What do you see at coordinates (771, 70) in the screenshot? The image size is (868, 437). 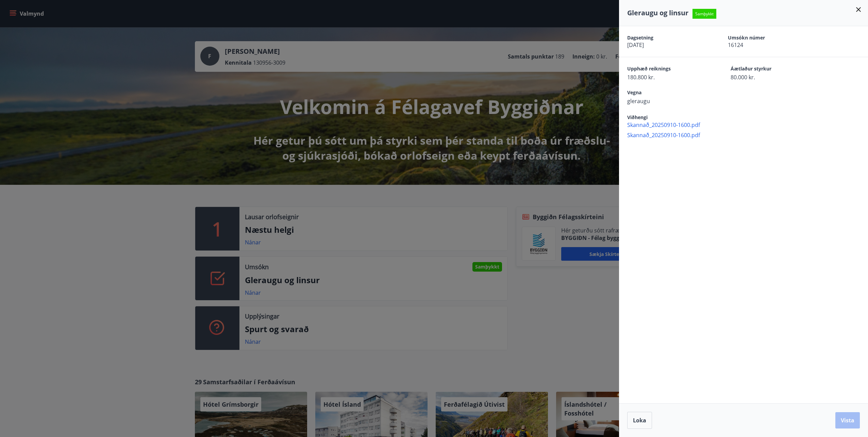 I see `span: Áætlaður styrkur` at bounding box center [771, 70].